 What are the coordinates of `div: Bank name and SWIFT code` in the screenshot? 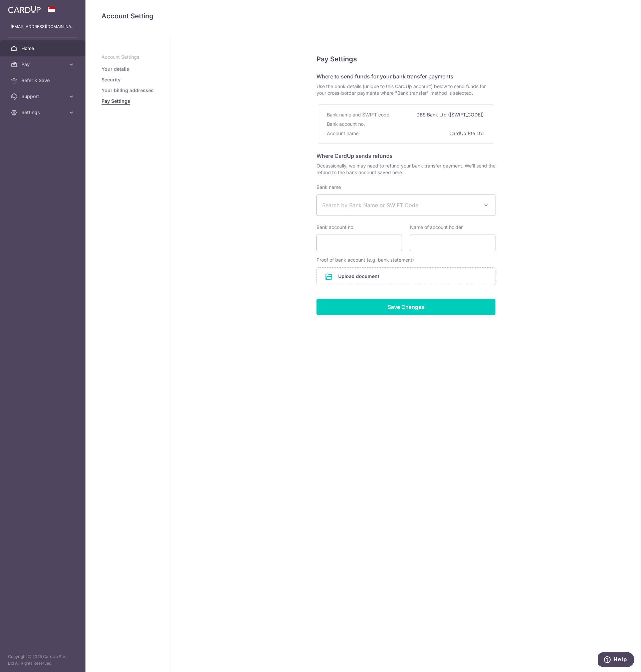 It's located at (358, 114).